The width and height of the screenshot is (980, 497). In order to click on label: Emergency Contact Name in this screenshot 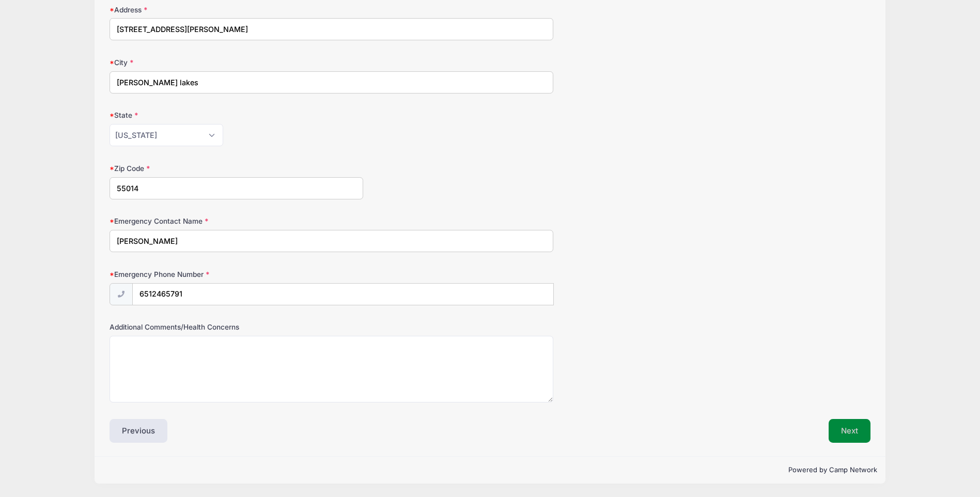, I will do `click(236, 221)`.